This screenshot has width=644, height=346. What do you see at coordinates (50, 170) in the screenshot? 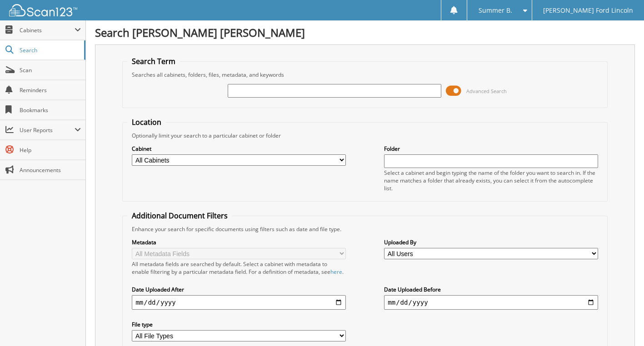
I see `span: Announcements` at bounding box center [50, 170].